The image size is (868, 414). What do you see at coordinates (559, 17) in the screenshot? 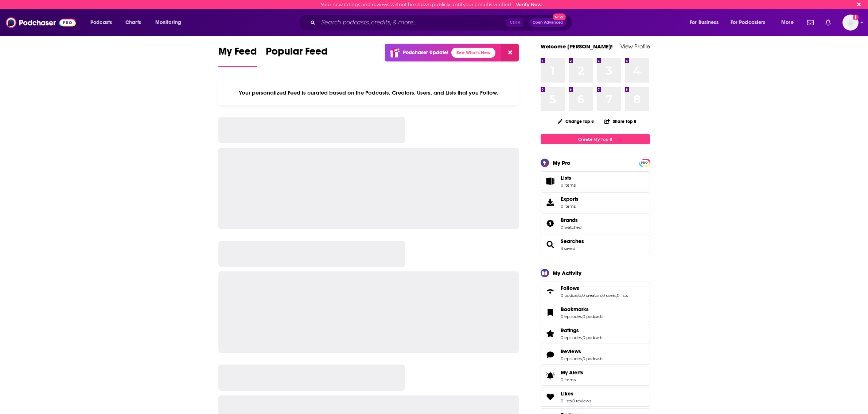
I see `span: New` at bounding box center [559, 17].